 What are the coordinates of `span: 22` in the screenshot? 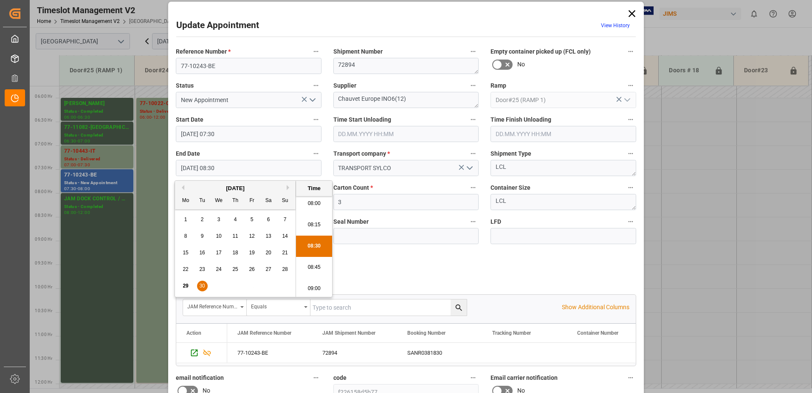 It's located at (185, 269).